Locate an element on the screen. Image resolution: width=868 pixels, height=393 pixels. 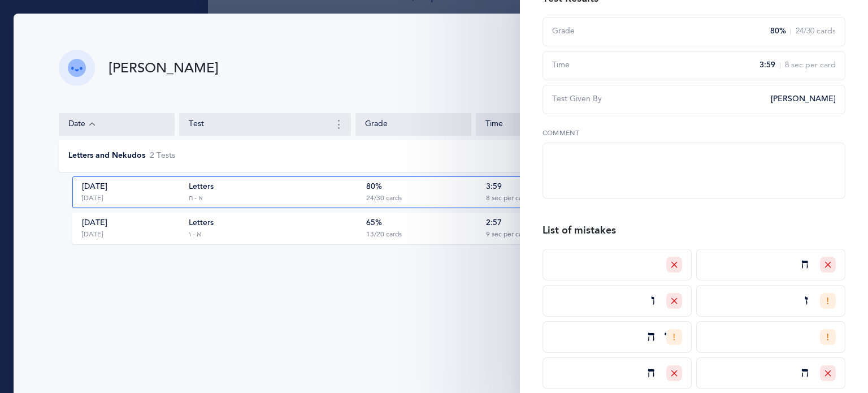
div: List of mistakes is located at coordinates (579, 230).